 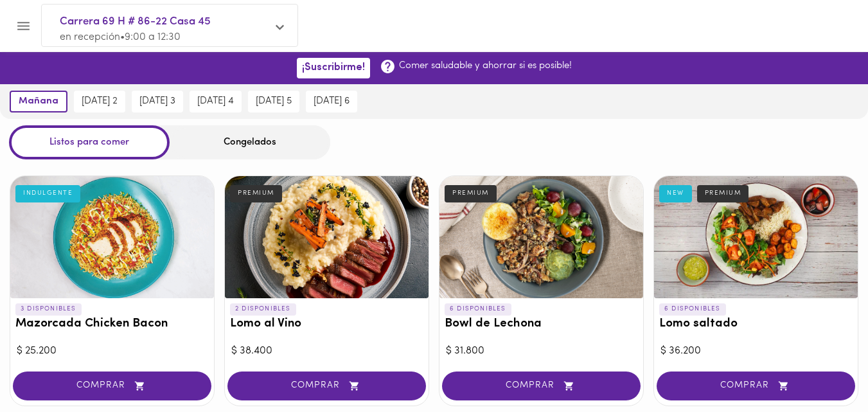 What do you see at coordinates (541, 351) in the screenshot?
I see `div: $ 31.800` at bounding box center [541, 351].